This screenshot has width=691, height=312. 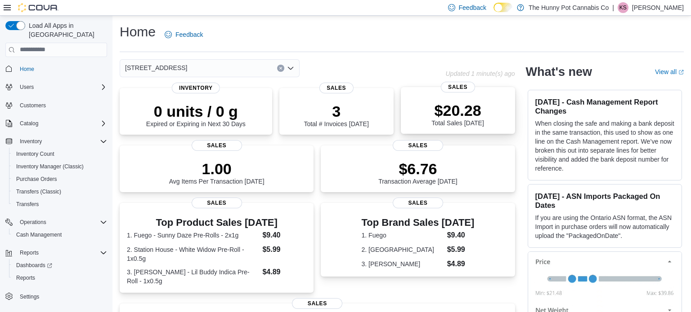 What do you see at coordinates (29, 124) in the screenshot?
I see `button: Catalog` at bounding box center [29, 124].